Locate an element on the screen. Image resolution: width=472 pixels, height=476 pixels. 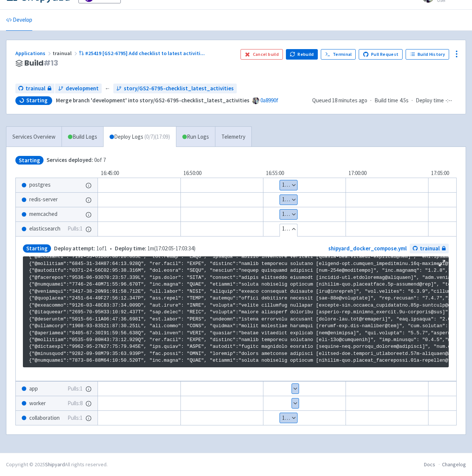
span: worker is located at coordinates (38, 404).